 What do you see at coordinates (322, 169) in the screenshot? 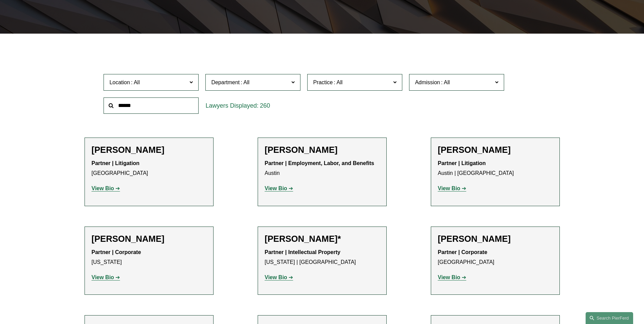
I see `p: Austin` at bounding box center [322, 169].